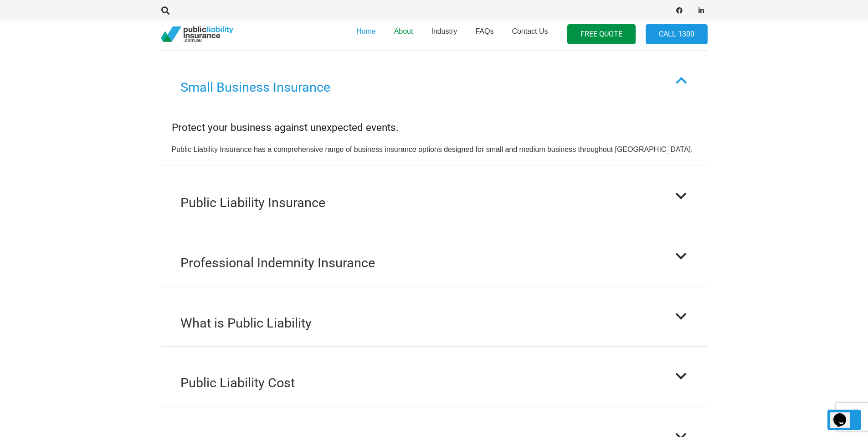  I want to click on h2: Public Liability Cost, so click(237, 382).